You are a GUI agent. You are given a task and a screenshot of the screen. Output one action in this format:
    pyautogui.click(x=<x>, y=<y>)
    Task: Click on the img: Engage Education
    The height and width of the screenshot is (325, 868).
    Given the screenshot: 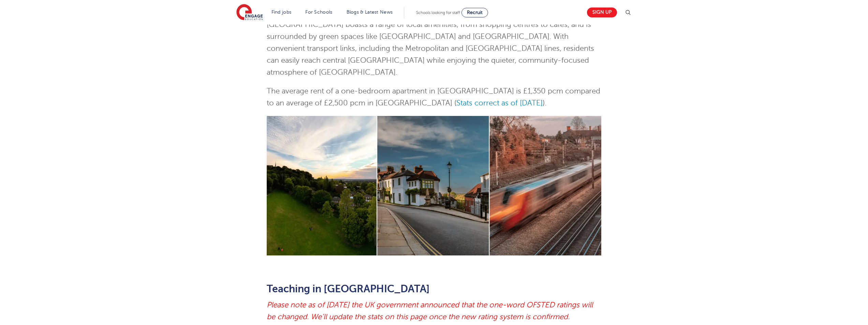 What is the action you would take?
    pyautogui.click(x=250, y=12)
    